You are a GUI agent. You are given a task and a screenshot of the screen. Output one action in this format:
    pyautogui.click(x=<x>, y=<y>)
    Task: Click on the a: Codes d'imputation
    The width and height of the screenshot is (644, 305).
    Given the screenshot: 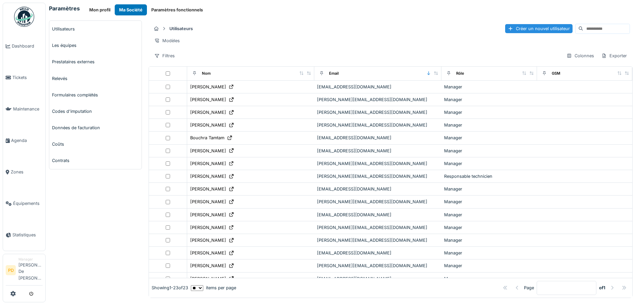 What is the action you would take?
    pyautogui.click(x=95, y=112)
    